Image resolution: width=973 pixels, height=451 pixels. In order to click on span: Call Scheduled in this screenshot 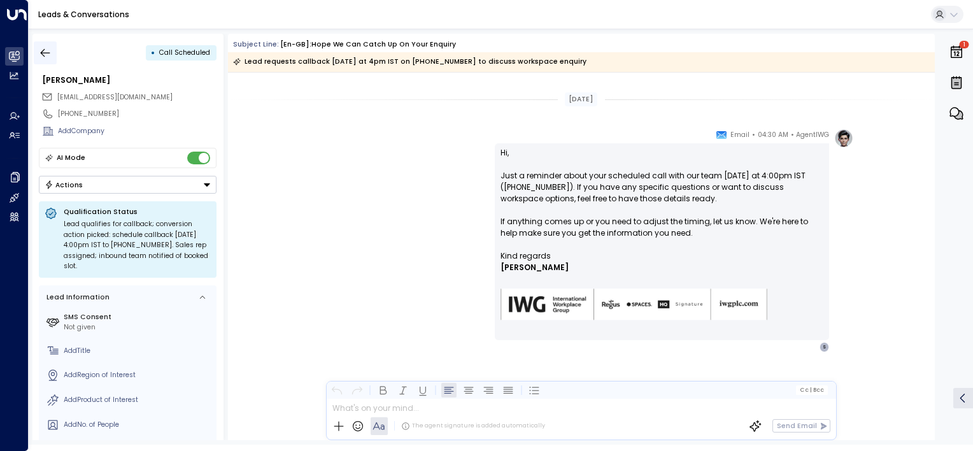, I will do `click(185, 52)`.